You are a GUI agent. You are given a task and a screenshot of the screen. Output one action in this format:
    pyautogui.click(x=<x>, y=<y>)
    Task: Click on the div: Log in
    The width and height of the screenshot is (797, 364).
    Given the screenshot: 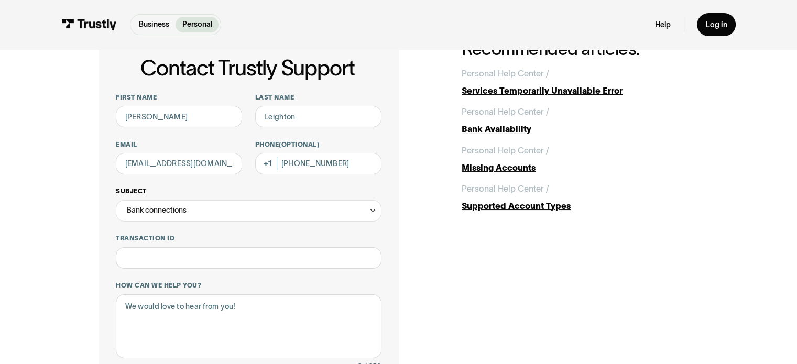 What is the action you would take?
    pyautogui.click(x=716, y=25)
    